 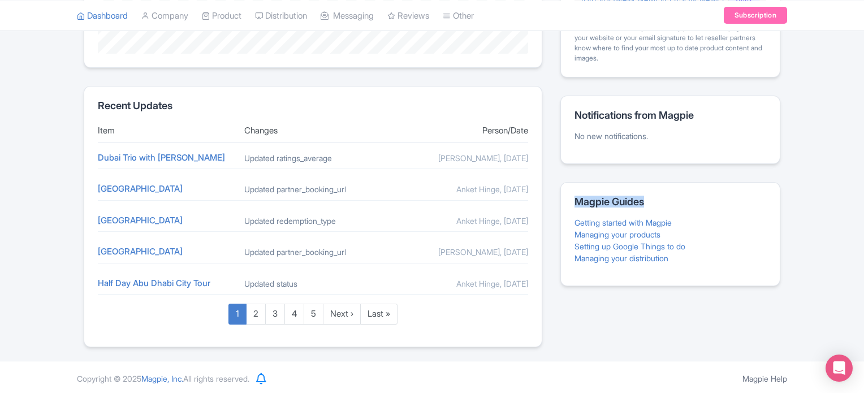 What do you see at coordinates (670, 43) in the screenshot?
I see `div: Add the above link to your industry partner / trade pages of your website or your email signature...` at bounding box center [670, 43].